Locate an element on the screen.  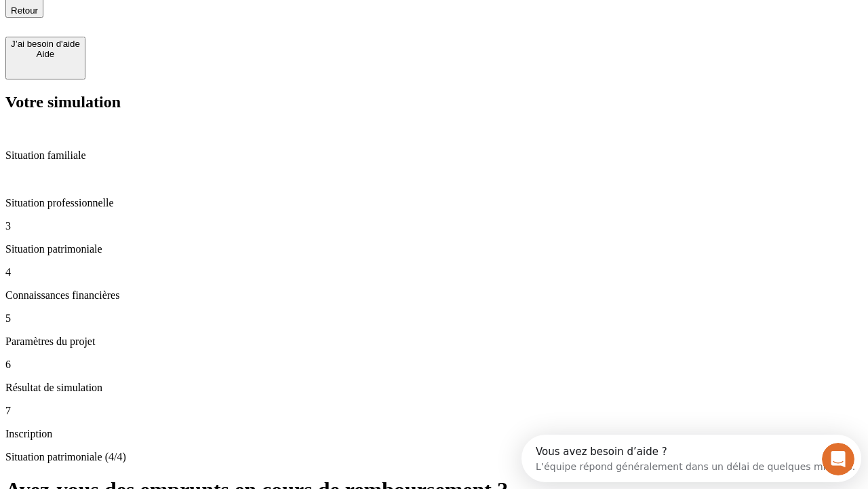
p: Situation patrimoniale (4/4) is located at coordinates (434, 457).